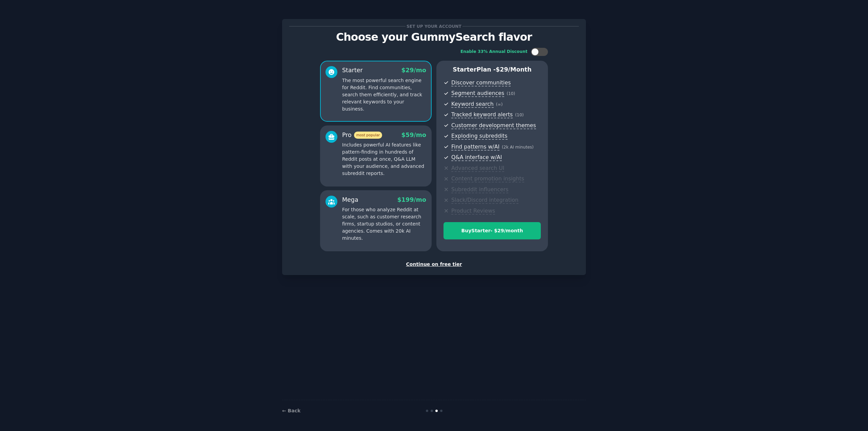 The width and height of the screenshot is (868, 431). What do you see at coordinates (368, 135) in the screenshot?
I see `span: most popular` at bounding box center [368, 135].